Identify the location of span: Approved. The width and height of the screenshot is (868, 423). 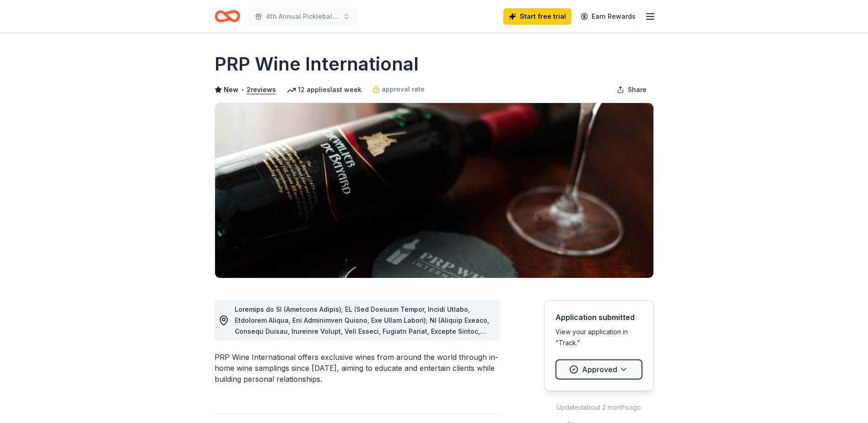
(600, 370).